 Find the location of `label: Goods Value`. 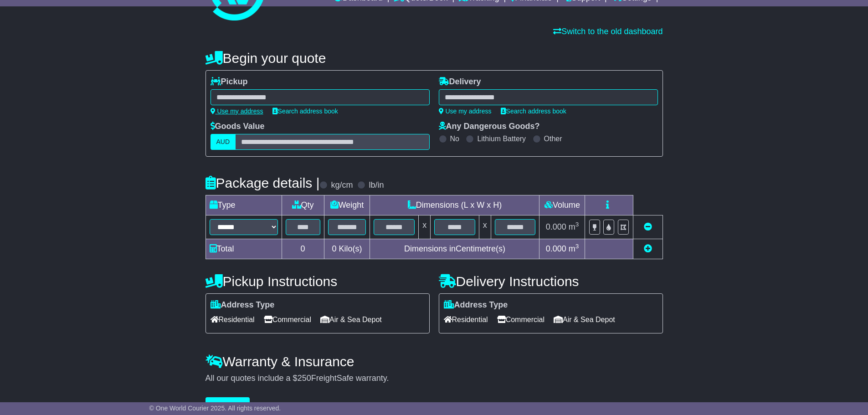

label: Goods Value is located at coordinates (237, 126).